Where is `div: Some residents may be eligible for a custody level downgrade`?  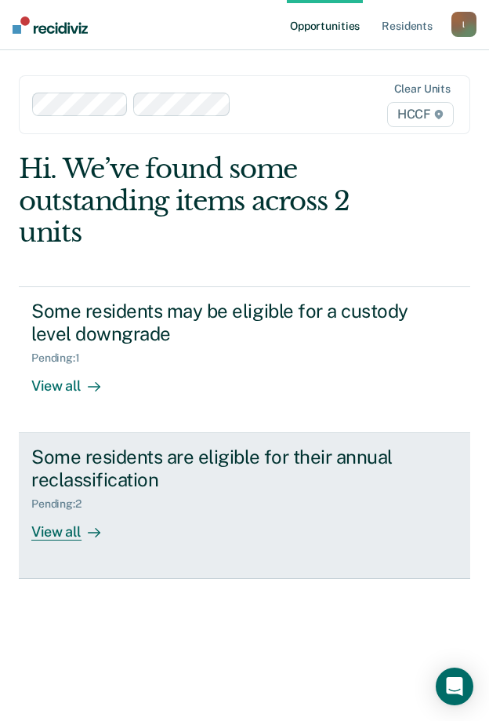 div: Some residents may be eligible for a custody level downgrade is located at coordinates (226, 322).